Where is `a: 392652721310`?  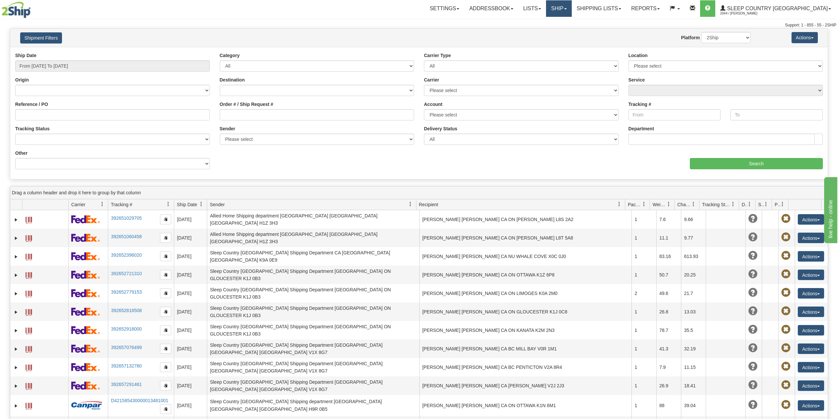
a: 392652721310 is located at coordinates (126, 273).